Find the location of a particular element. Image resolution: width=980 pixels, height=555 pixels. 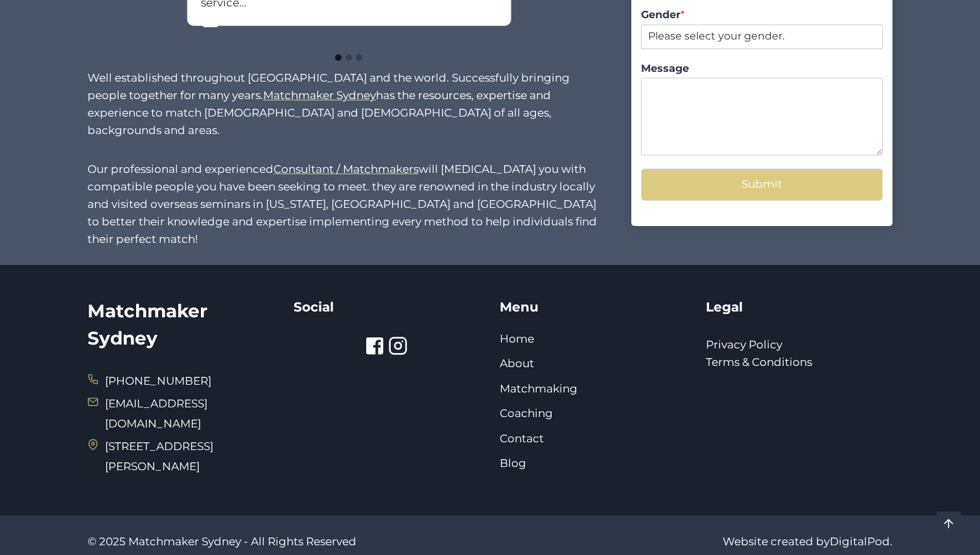

button: Go to slide 3 is located at coordinates (359, 58).